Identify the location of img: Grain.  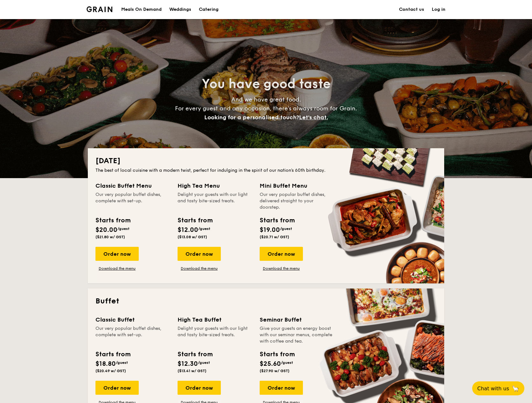
(100, 9).